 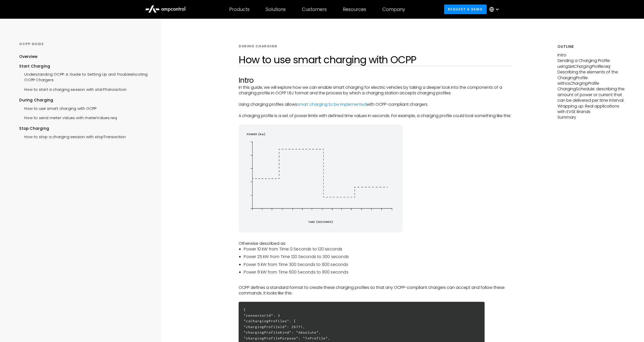 I want to click on a: How to start a charging session with startTransaction, so click(x=73, y=89).